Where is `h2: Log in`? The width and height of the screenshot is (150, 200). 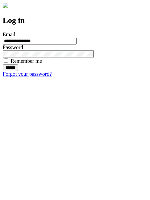 h2: Log in is located at coordinates (75, 20).